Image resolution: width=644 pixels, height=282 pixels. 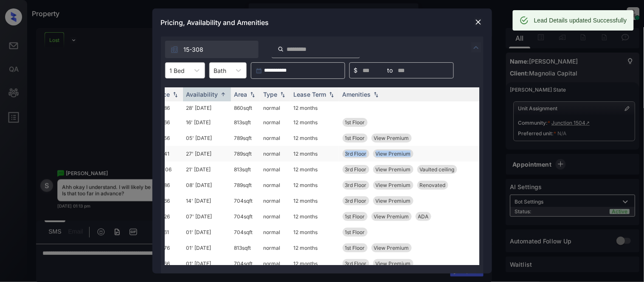 I want to click on div: Lead Details updated Successfully, so click(x=580, y=20).